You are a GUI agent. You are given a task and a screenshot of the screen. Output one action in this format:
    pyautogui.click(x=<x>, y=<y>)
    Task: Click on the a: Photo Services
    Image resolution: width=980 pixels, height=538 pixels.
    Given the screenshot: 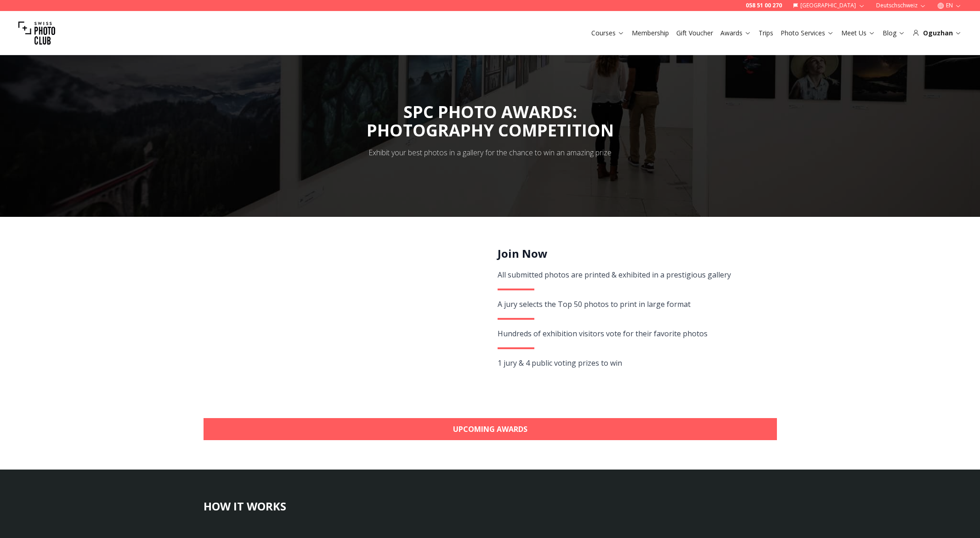 What is the action you would take?
    pyautogui.click(x=807, y=33)
    